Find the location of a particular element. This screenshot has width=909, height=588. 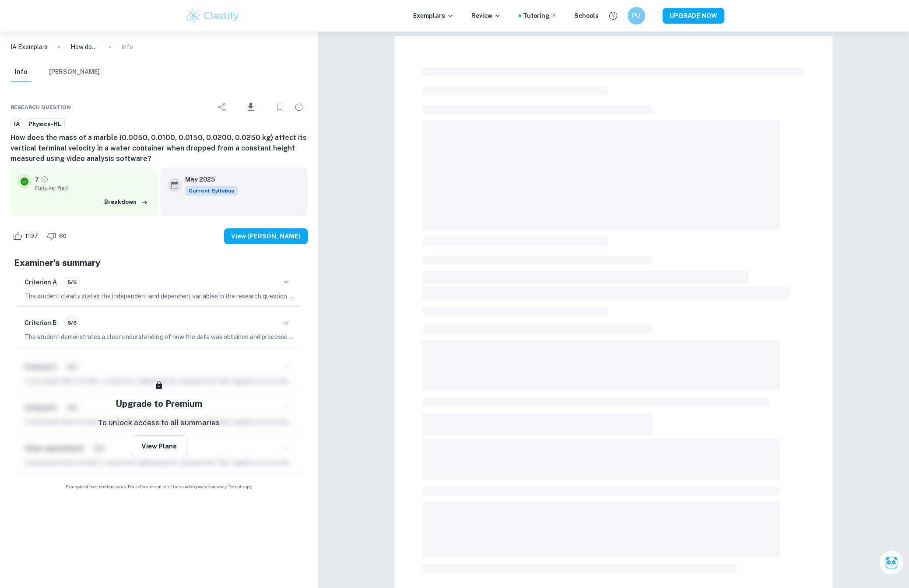

h5: Examiner's summary is located at coordinates (159, 263).